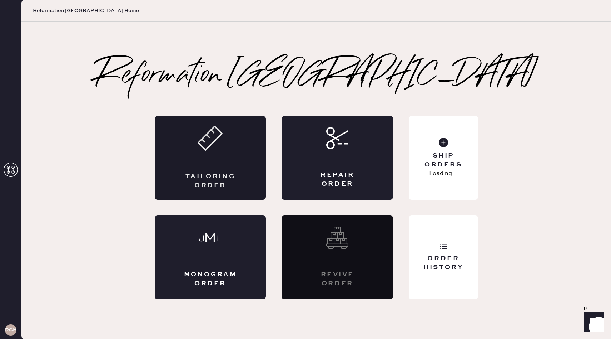 Image resolution: width=611 pixels, height=339 pixels. I want to click on div: Order History, so click(443, 263).